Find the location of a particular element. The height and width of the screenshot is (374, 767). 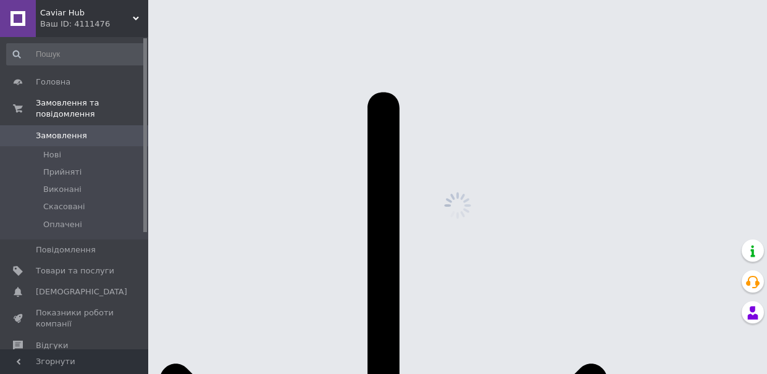

span: Оплачені is located at coordinates (62, 225).